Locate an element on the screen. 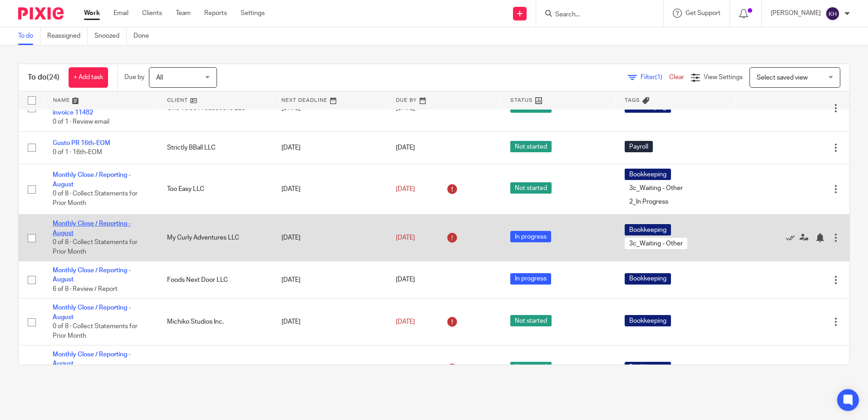 The image size is (868, 420). td: Michiko Studios Inc. is located at coordinates (215, 322).